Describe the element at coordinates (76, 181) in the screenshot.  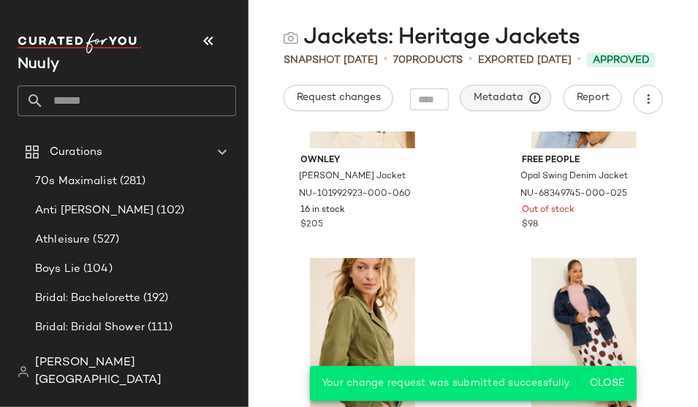
I see `span: 70s Maximalist` at that location.